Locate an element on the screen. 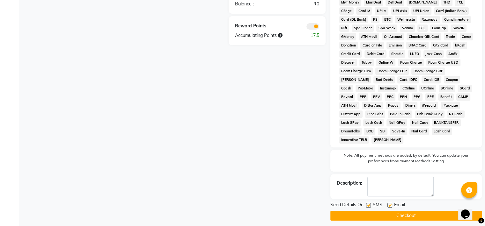 Image resolution: width=485 pixels, height=226 pixels. span: BOB is located at coordinates (369, 131).